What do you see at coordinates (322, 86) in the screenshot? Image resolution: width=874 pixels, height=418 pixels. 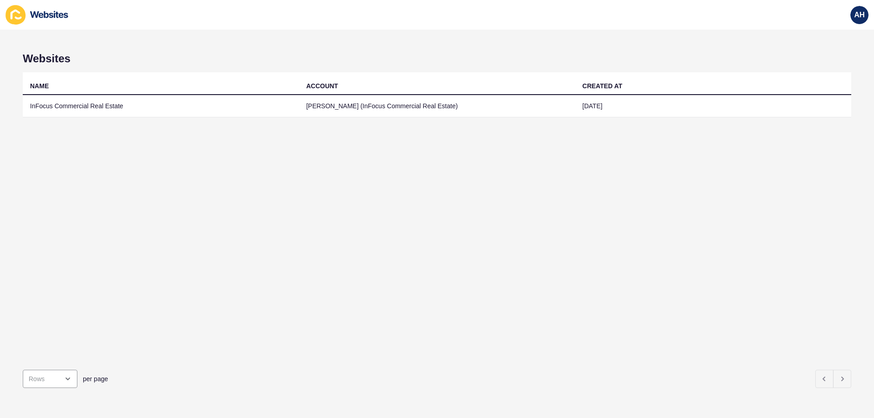 I see `div: ACCOUNT` at bounding box center [322, 86].